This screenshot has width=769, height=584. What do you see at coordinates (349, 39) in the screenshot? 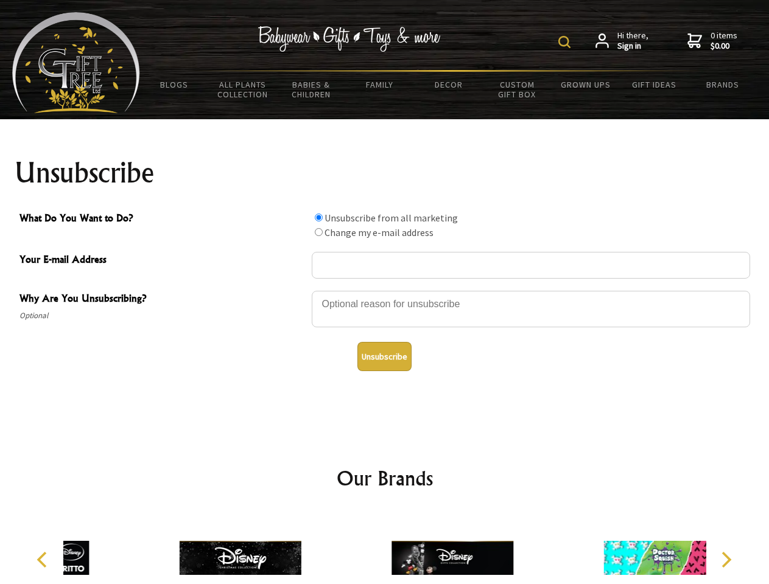
I see `img: Babywear - Gifts - Toys & more` at bounding box center [349, 39].